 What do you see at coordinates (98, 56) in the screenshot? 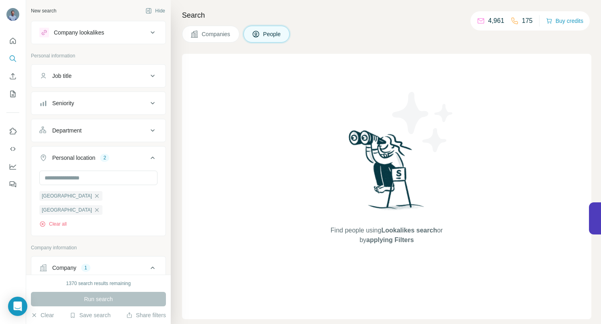
I see `p: Personal information` at bounding box center [98, 56].